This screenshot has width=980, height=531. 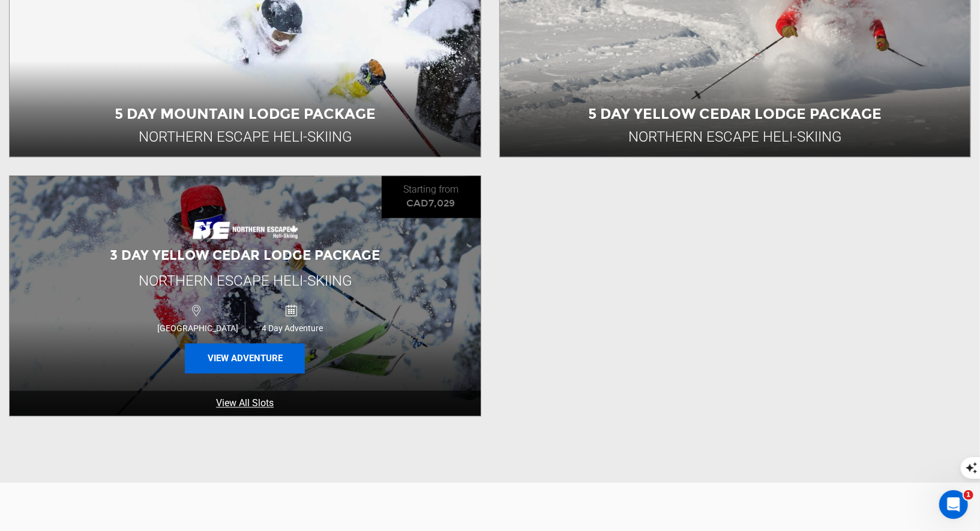 What do you see at coordinates (245, 358) in the screenshot?
I see `button: View Adventure` at bounding box center [245, 358].